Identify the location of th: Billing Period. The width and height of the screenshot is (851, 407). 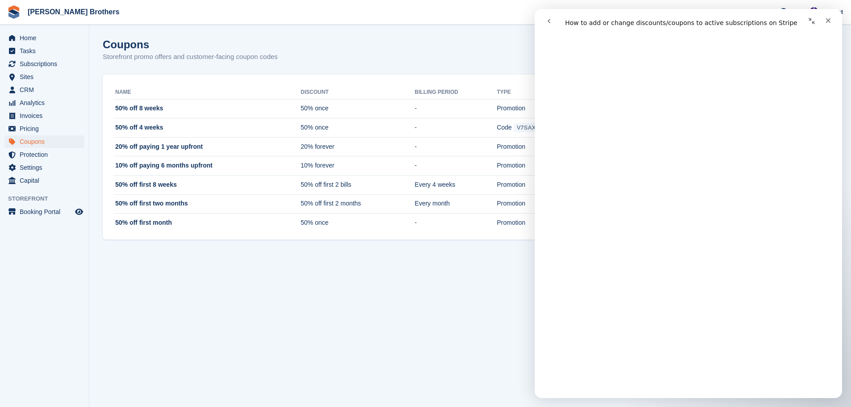
(456, 93).